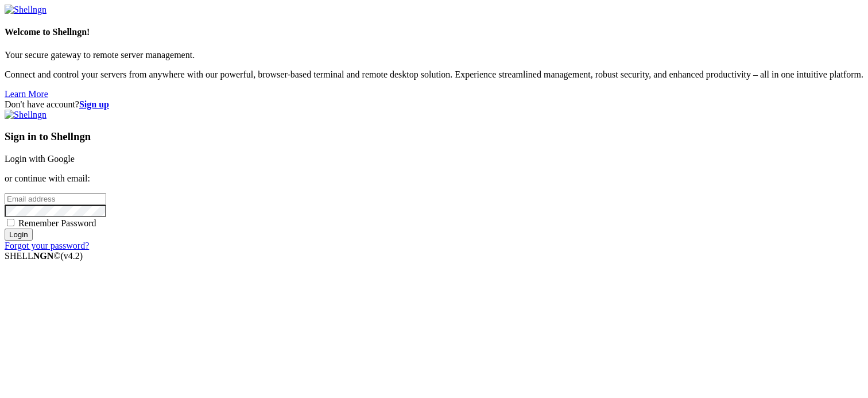 Image resolution: width=868 pixels, height=398 pixels. Describe the element at coordinates (47, 245) in the screenshot. I see `a: Forgot your password?` at that location.